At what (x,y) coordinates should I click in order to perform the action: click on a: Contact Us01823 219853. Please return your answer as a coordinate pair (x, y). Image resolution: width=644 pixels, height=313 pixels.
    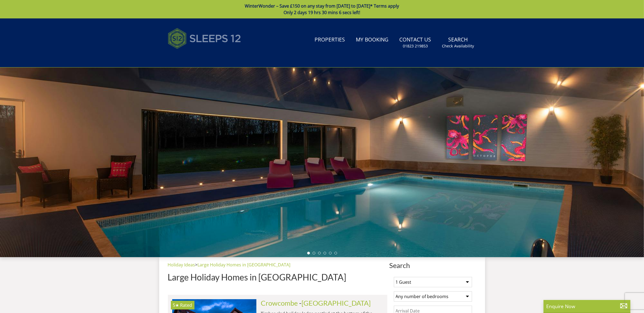
    Looking at the image, I should click on (415, 43).